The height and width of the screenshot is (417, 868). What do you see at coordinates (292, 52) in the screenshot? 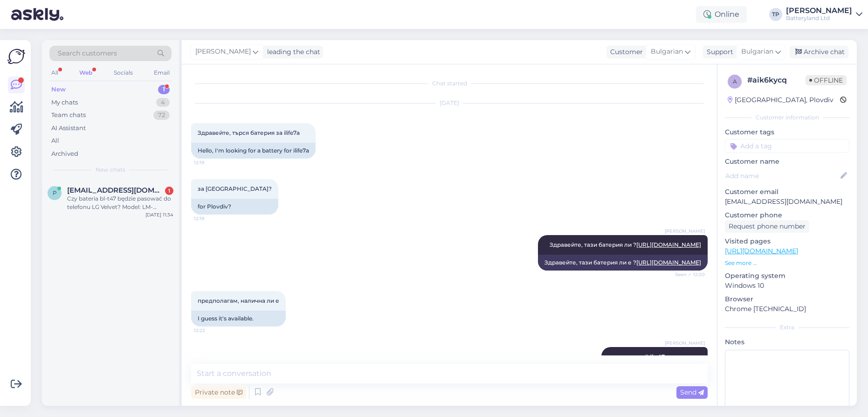
I see `div: leading the chat` at bounding box center [292, 52].